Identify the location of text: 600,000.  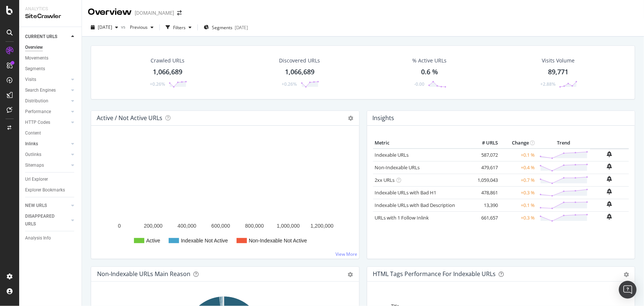
(220, 226).